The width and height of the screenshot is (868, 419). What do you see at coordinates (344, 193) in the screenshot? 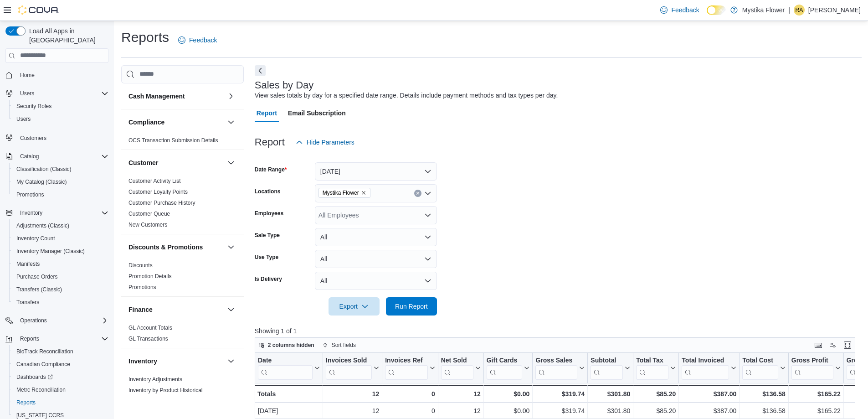
I see `span: Mystika Flower` at bounding box center [344, 193].